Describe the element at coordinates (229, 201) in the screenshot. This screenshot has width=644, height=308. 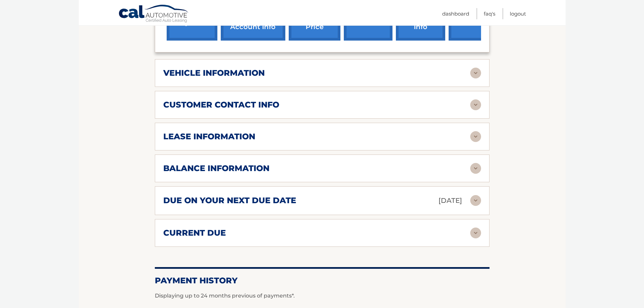
I see `h2: due on your next due date` at that location.